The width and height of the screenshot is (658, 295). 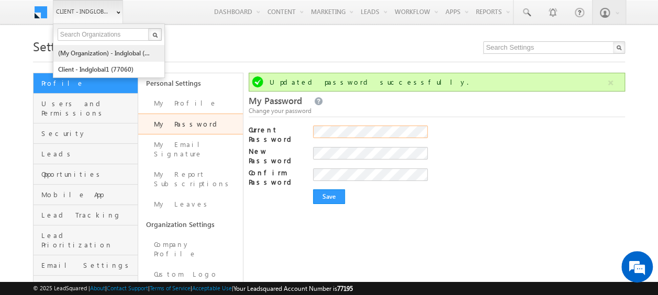 What do you see at coordinates (166, 233) in the screenshot?
I see `em: Start Chat` at bounding box center [166, 233].